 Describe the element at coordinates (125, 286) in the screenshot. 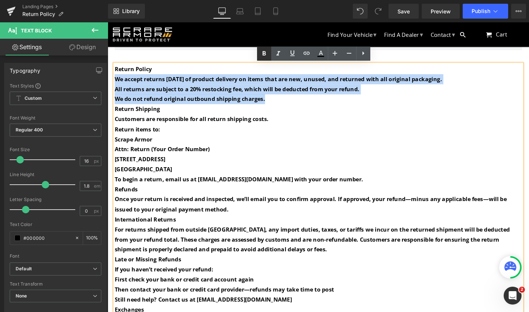

I see `b: Then contact your bank or credit card provider—refunds may take time to post` at that location.